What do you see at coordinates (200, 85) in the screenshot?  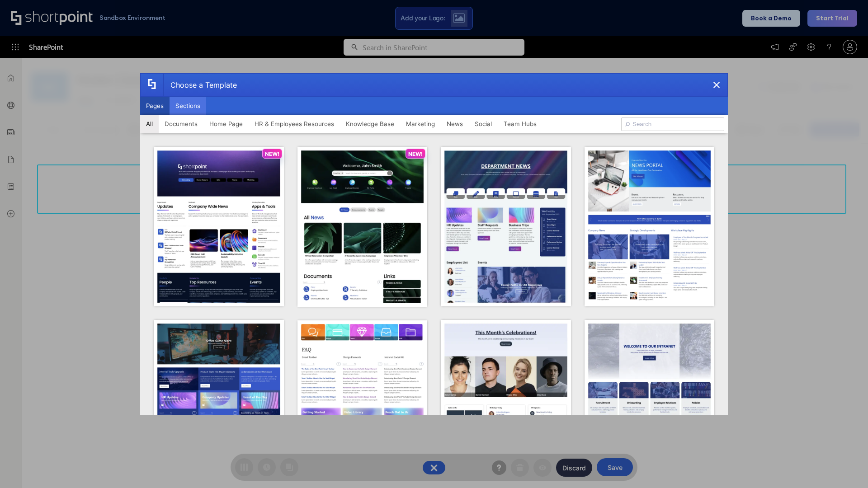 I see `div: Choose a Template` at bounding box center [200, 85].